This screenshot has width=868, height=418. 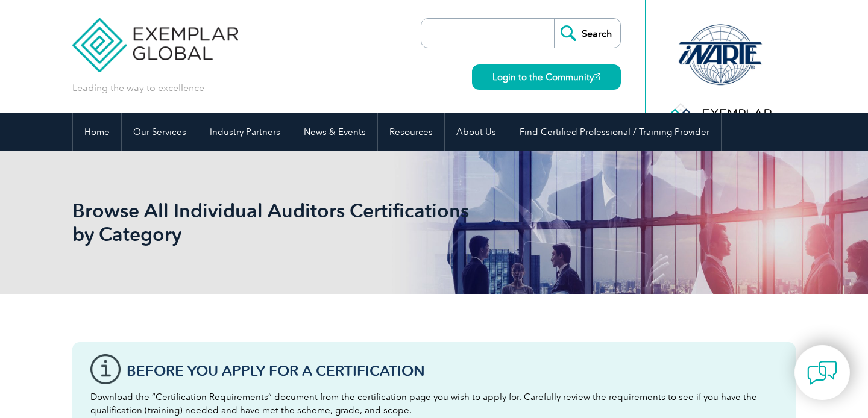 What do you see at coordinates (434, 403) in the screenshot?
I see `p: Download the “Certification Requirements” document from the certification page you wish to apply ...` at bounding box center [434, 403].